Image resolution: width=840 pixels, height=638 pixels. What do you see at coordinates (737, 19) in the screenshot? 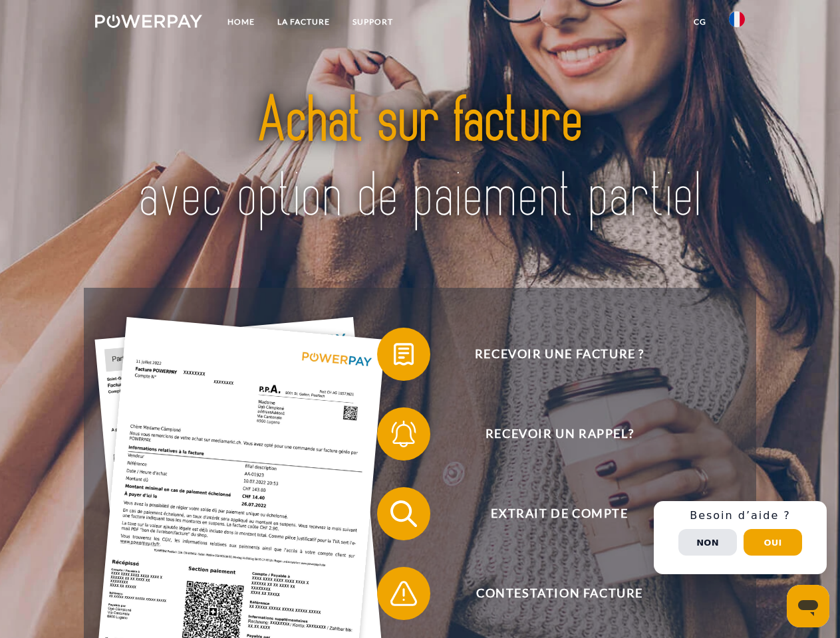
I see `img: fr` at bounding box center [737, 19].